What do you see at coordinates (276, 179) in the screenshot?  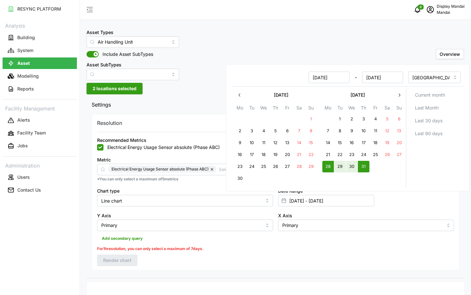 I see `p: *You can only select a maximum of 5 metrics` at bounding box center [276, 179].